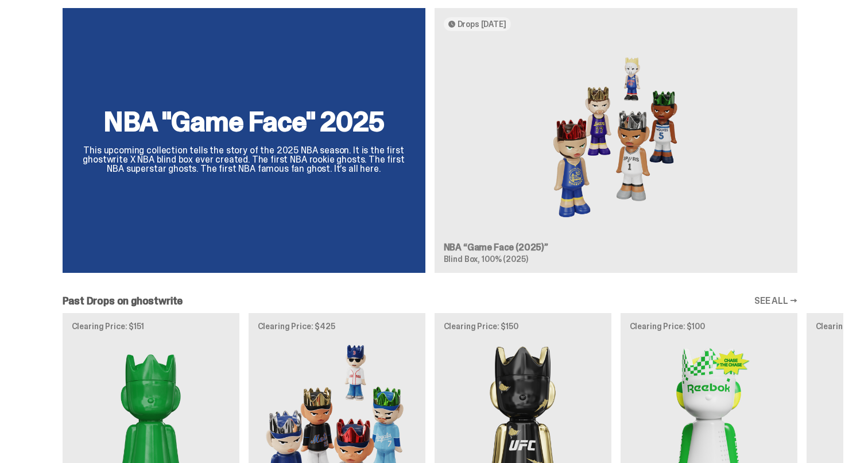  What do you see at coordinates (337, 326) in the screenshot?
I see `p: Clearing Price: $425` at bounding box center [337, 326].